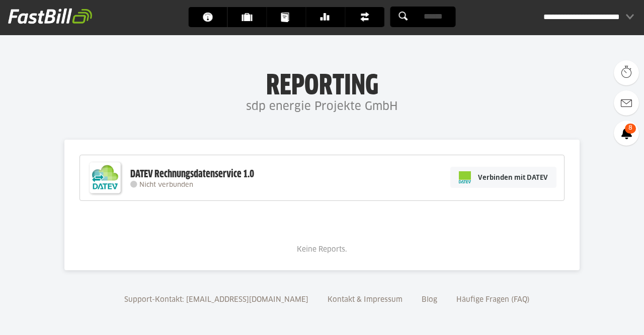 This screenshot has width=644, height=335. I want to click on a: Blog, so click(429, 300).